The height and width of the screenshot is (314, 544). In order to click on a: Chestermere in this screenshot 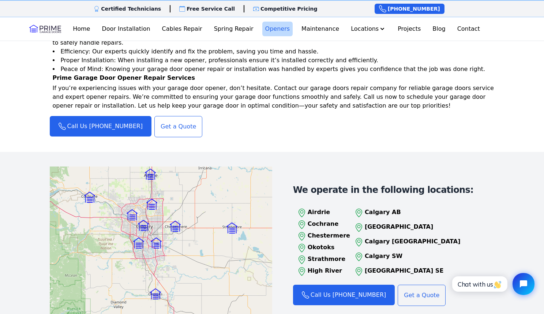, I will do `click(323, 236)`.